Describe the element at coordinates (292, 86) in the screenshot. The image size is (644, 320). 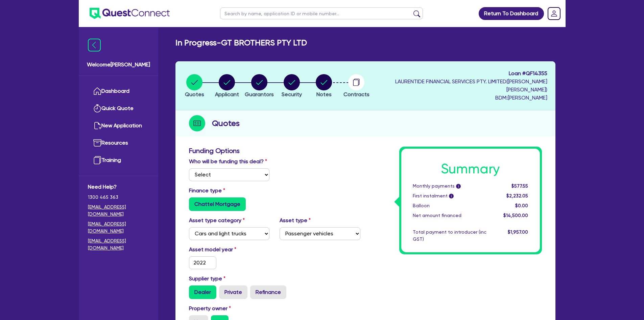
I see `button: Security` at that location.